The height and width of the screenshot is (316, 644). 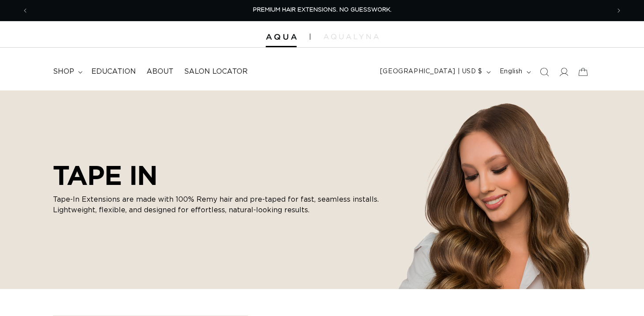 What do you see at coordinates (322, 10) in the screenshot?
I see `span: PREMIUM HAIR EXTENSIONS. NO GUESSWORK.` at bounding box center [322, 10].